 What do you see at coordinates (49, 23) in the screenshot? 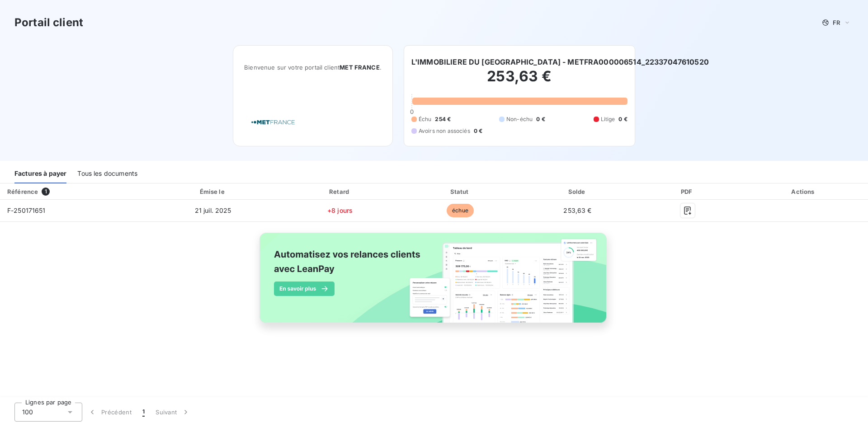
I see `h3: Portail client` at bounding box center [49, 23].